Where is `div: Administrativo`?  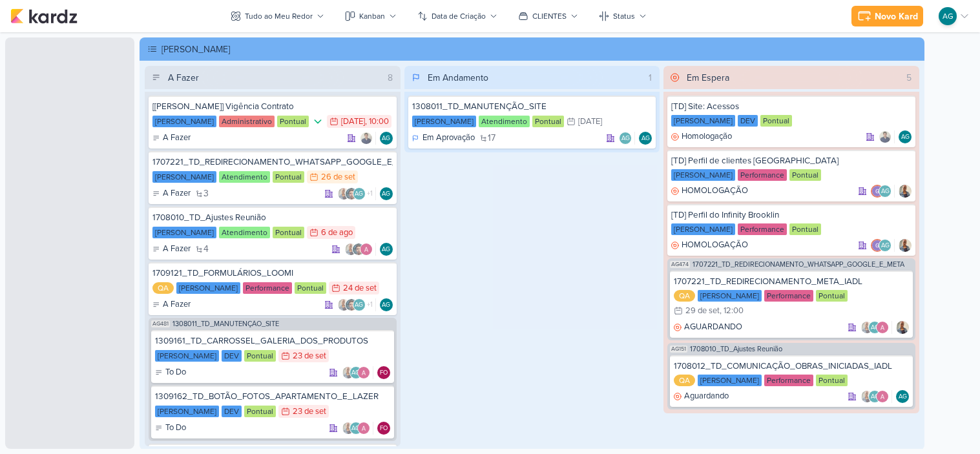 div: Administrativo is located at coordinates (247, 121).